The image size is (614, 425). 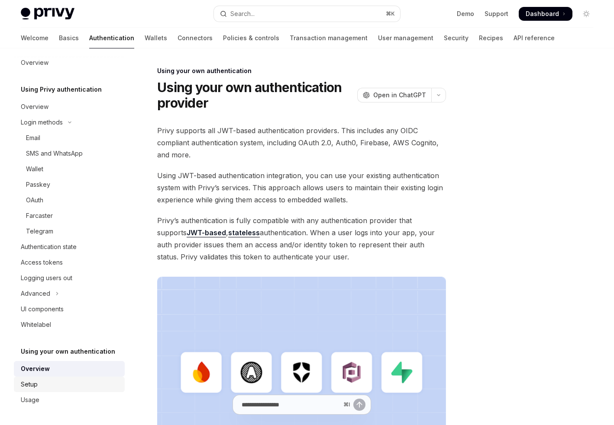 I want to click on a: Basics, so click(x=69, y=38).